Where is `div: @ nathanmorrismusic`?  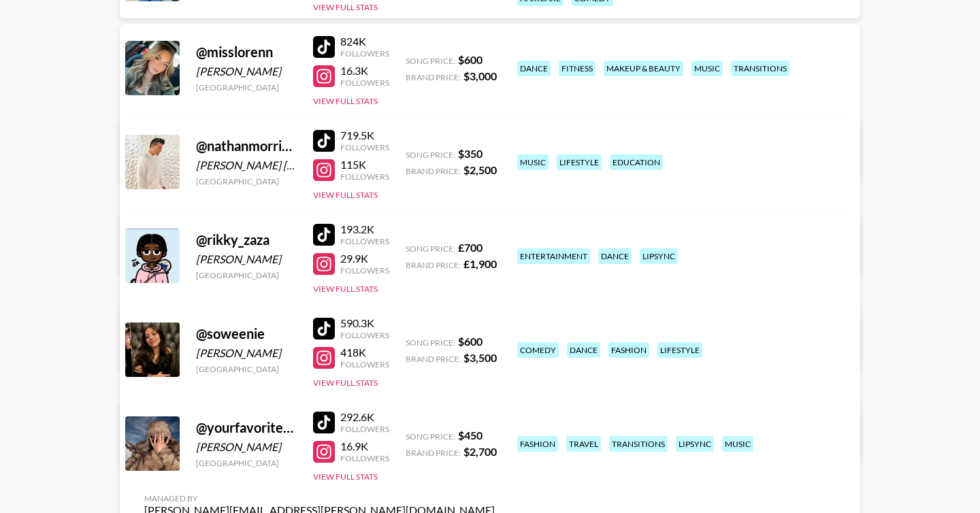 div: @ nathanmorrismusic is located at coordinates (246, 146).